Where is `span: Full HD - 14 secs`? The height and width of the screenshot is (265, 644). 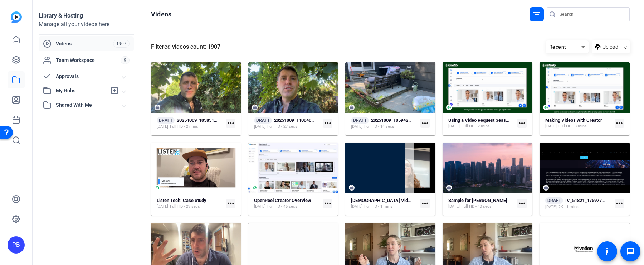
span: Full HD - 14 secs is located at coordinates (379, 127).